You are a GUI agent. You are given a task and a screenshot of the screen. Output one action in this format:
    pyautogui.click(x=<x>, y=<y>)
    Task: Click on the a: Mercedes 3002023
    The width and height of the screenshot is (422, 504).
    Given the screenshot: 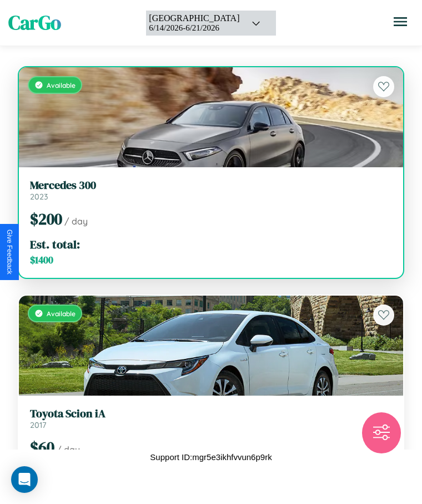 What is the action you would take?
    pyautogui.click(x=211, y=190)
    